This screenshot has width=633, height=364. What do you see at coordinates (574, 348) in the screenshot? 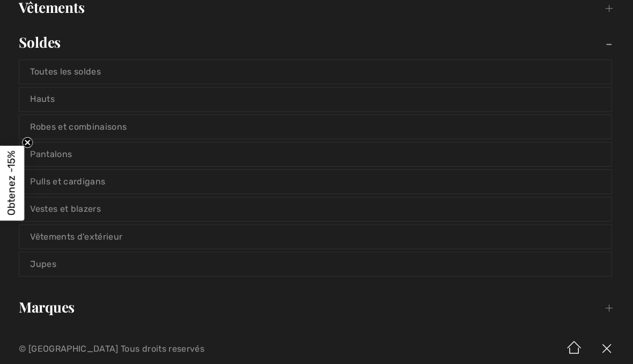
I see `img: Accueil` at bounding box center [574, 348].